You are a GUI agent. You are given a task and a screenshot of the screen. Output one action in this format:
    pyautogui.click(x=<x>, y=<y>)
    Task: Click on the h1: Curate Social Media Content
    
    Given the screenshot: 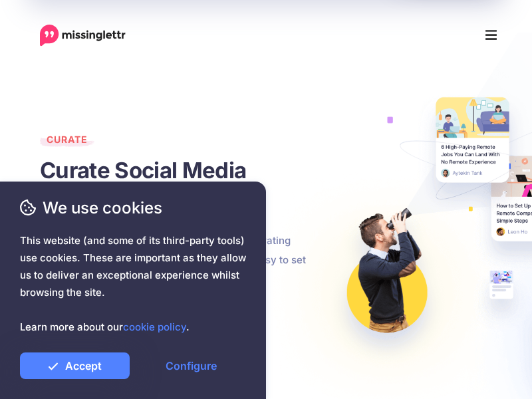 What is the action you would take?
    pyautogui.click(x=178, y=185)
    